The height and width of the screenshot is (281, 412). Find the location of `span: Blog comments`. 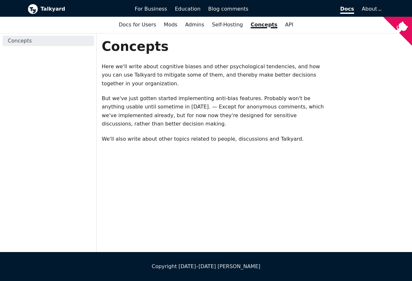

span: Blog comments is located at coordinates (228, 9).